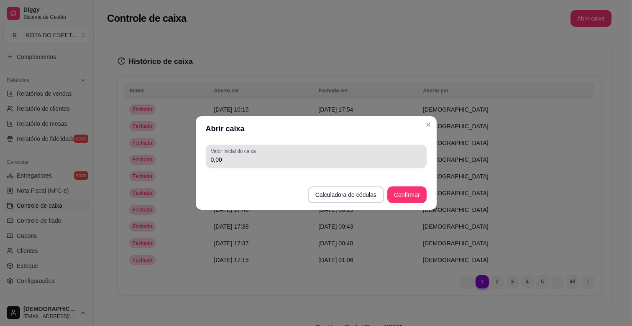  Describe the element at coordinates (407, 195) in the screenshot. I see `button: Confirmar` at that location.